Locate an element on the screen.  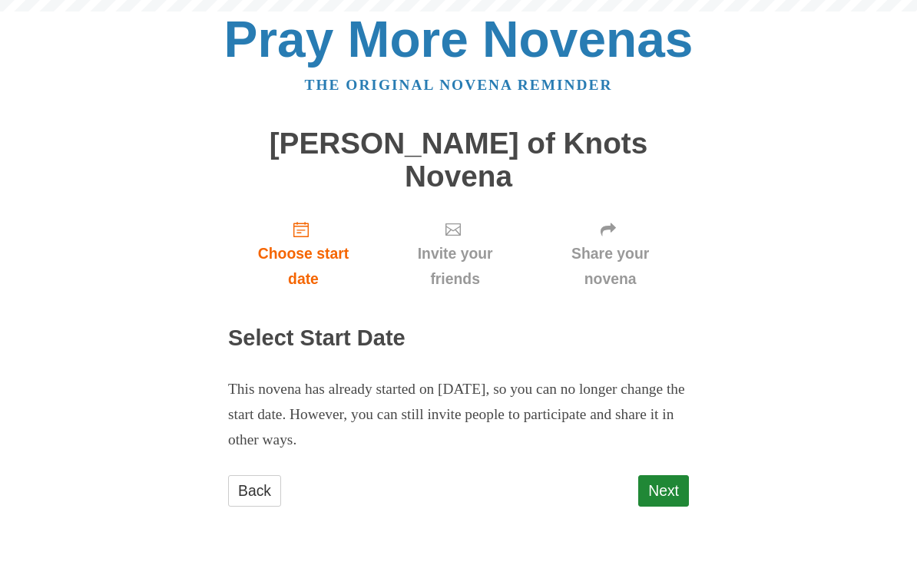
a: Pray More Novenas is located at coordinates (458, 39).